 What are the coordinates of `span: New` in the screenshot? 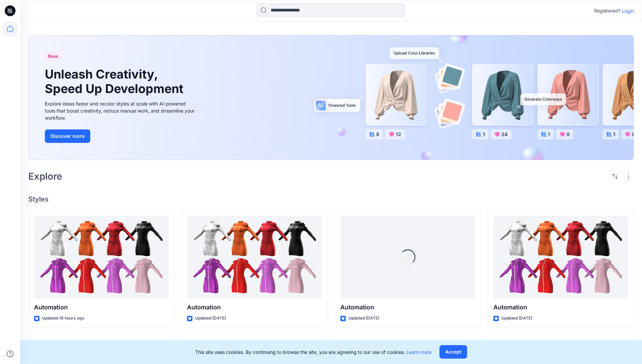 It's located at (53, 56).